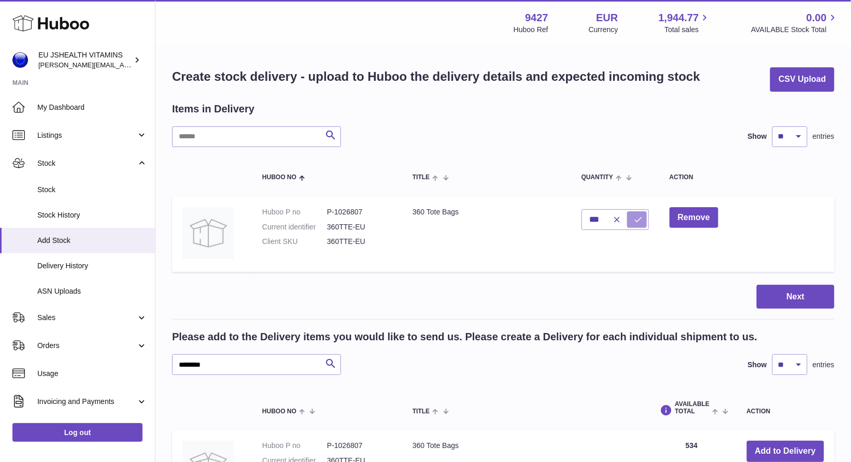  I want to click on span: Invoicing and Payments, so click(87, 402).